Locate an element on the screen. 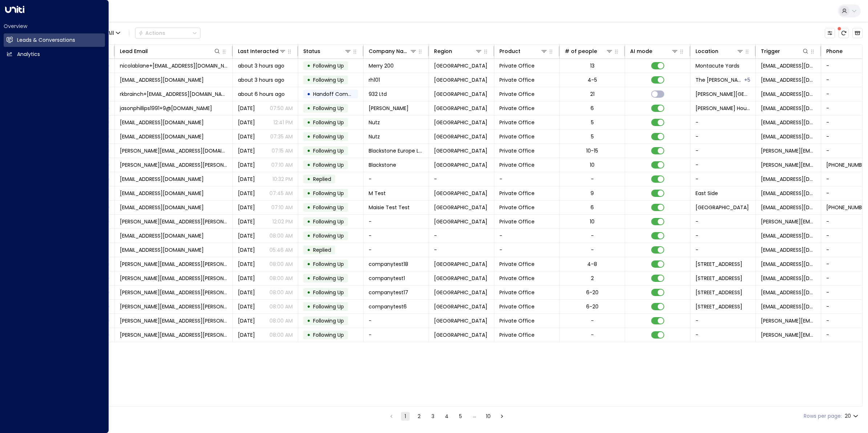 The height and width of the screenshot is (433, 868). button: Actions is located at coordinates (168, 33).